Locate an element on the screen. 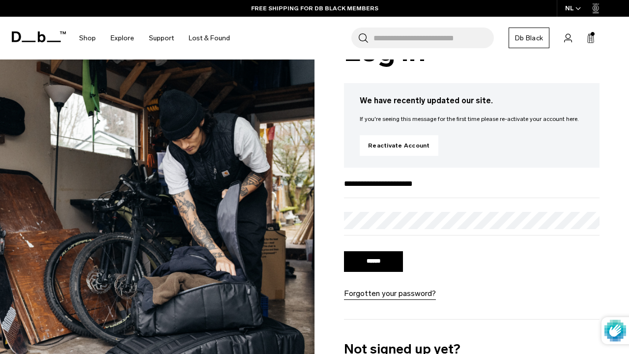 Image resolution: width=629 pixels, height=354 pixels. a: Reactivate Account is located at coordinates (399, 145).